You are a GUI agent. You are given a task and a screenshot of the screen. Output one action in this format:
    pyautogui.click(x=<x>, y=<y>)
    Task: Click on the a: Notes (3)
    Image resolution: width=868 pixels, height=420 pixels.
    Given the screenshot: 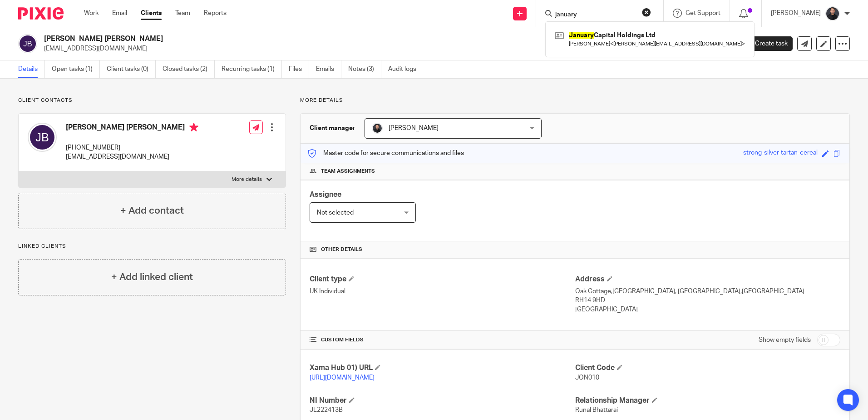 What is the action you would take?
    pyautogui.click(x=364, y=69)
    